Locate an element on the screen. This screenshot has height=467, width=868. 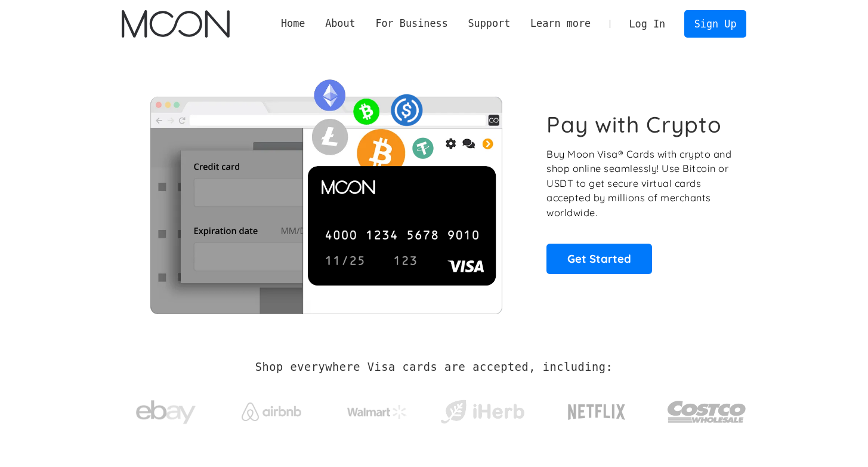
a: ebay is located at coordinates (166, 409).